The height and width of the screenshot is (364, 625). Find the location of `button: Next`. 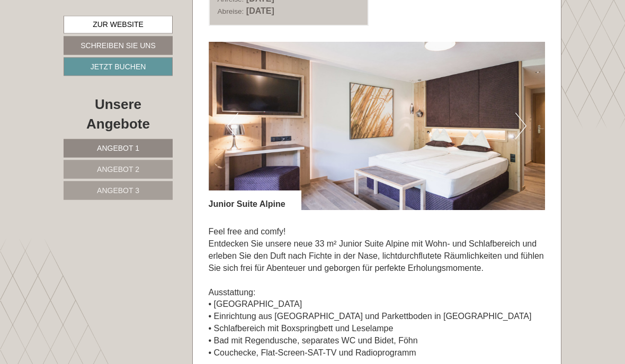

button: Next is located at coordinates (521, 126).